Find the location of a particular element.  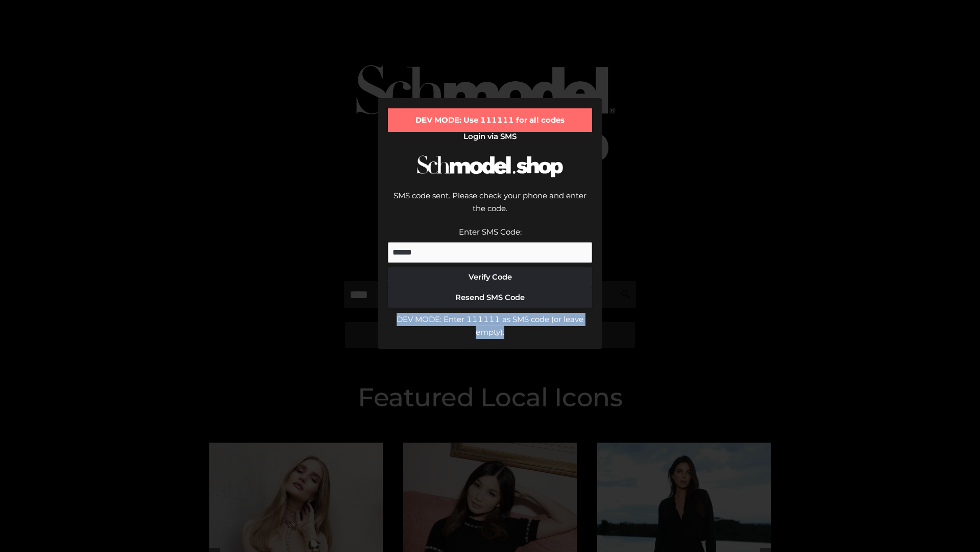

button: Verify Code is located at coordinates (490, 277).